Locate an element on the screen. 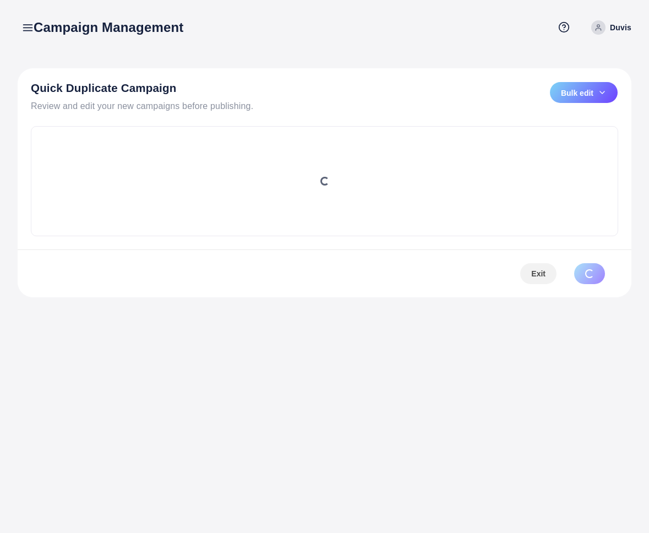 The width and height of the screenshot is (649, 533). span: Exit is located at coordinates (539, 274).